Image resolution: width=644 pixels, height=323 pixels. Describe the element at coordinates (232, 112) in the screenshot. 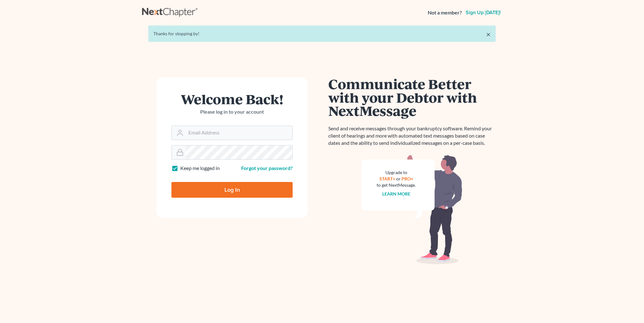

I see `p: Please log in to your account` at that location.